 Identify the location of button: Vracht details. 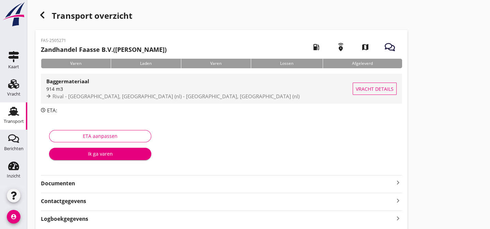
(375, 89).